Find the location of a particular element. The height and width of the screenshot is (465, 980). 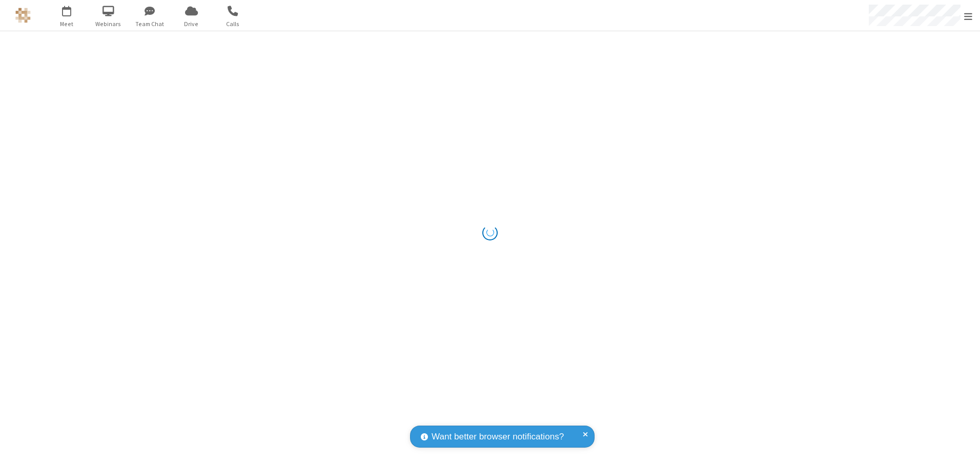

img: QA Selenium DO NOT DELETE OR CHANGE is located at coordinates (23, 15).